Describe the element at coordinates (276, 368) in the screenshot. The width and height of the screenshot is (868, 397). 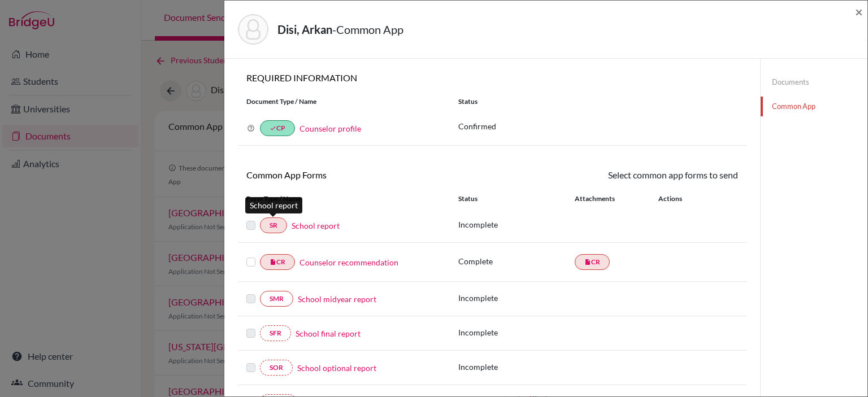
I see `a: SOR` at that location.